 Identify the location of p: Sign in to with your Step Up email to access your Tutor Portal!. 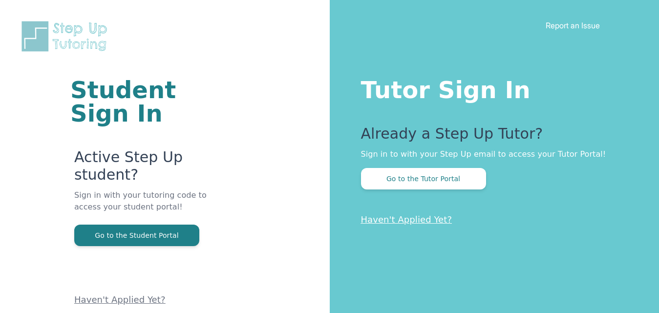
(490, 154).